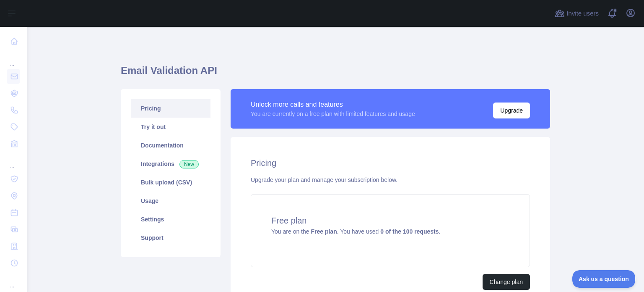 The image size is (644, 292). What do you see at coordinates (171, 219) in the screenshot?
I see `a: Settings` at bounding box center [171, 219].